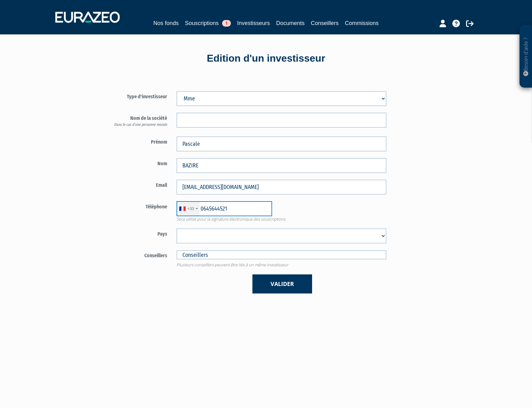  I want to click on label: Conseillers, so click(136, 254).